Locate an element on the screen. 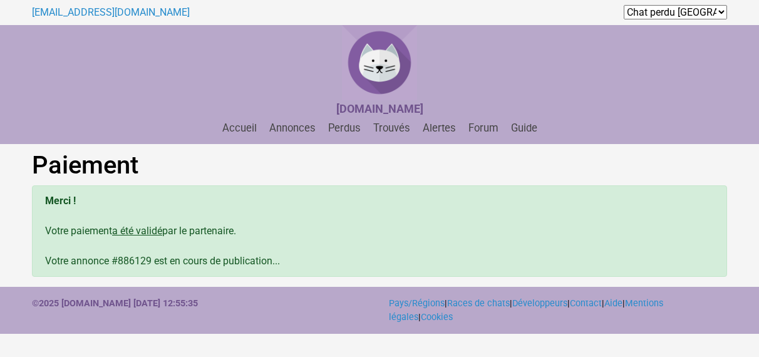 Image resolution: width=759 pixels, height=357 pixels. a: Accueil is located at coordinates (239, 128).